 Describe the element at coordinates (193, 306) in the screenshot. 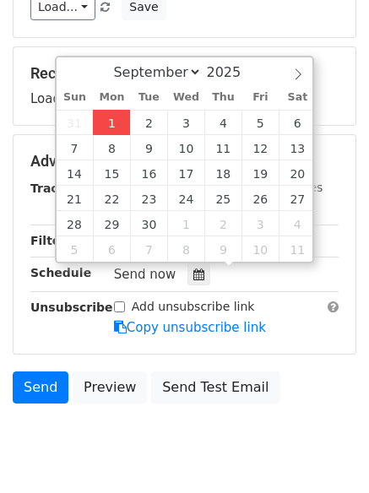

I see `label: Add unsubscribe link` at that location.